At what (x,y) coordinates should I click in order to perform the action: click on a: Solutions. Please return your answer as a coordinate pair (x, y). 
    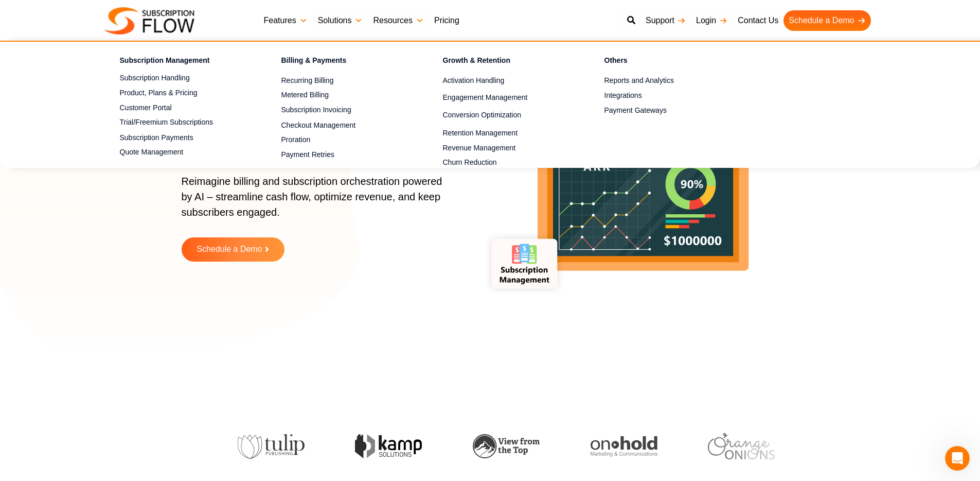
    Looking at the image, I should click on (340, 21).